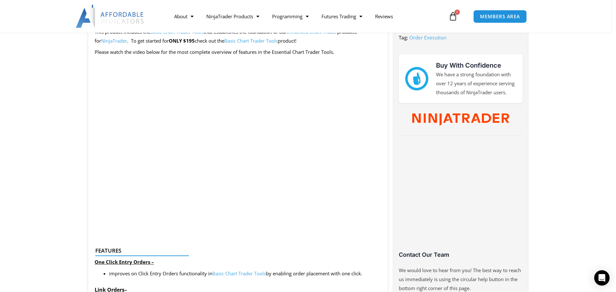  Describe the element at coordinates (184, 16) in the screenshot. I see `a: About` at that location.